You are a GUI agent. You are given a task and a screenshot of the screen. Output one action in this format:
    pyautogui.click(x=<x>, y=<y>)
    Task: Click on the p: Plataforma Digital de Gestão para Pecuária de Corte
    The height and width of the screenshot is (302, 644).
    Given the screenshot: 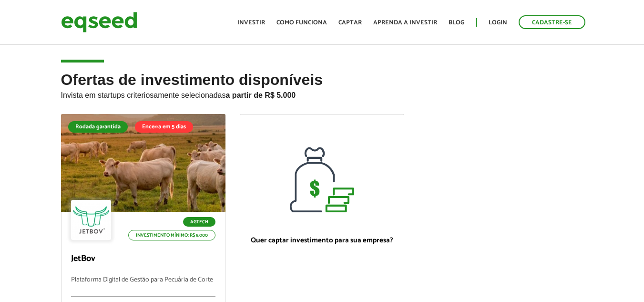 What is the action you would take?
    pyautogui.click(x=143, y=286)
    